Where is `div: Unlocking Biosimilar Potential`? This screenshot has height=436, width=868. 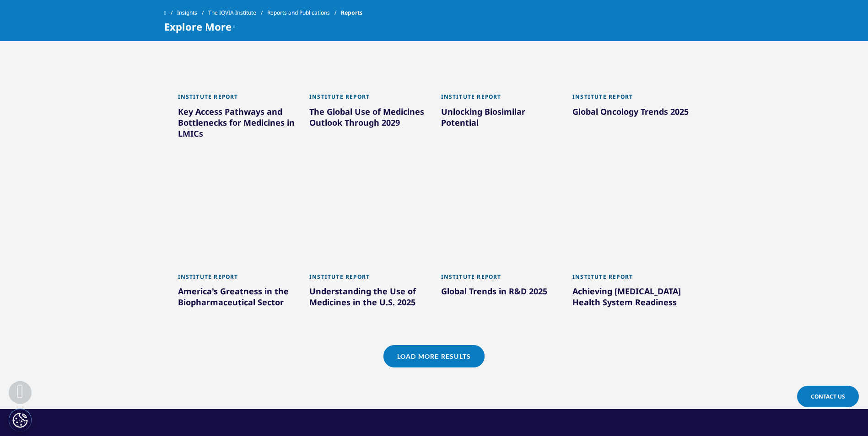
div: Unlocking Biosimilar Potential is located at coordinates (500, 119).